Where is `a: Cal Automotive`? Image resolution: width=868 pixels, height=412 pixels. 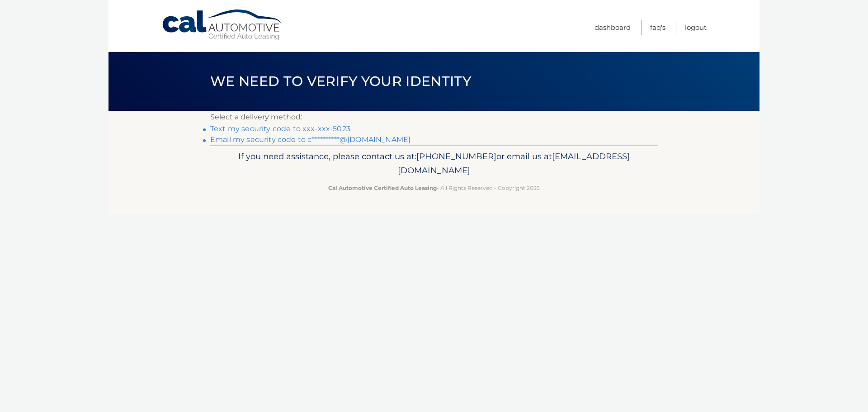
a: Cal Automotive is located at coordinates (223, 25).